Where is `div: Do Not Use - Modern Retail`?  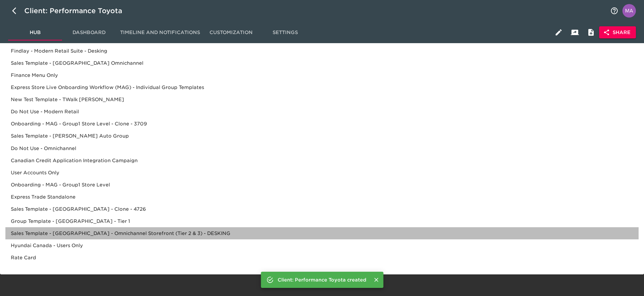
div: Do Not Use - Modern Retail is located at coordinates (322, 112).